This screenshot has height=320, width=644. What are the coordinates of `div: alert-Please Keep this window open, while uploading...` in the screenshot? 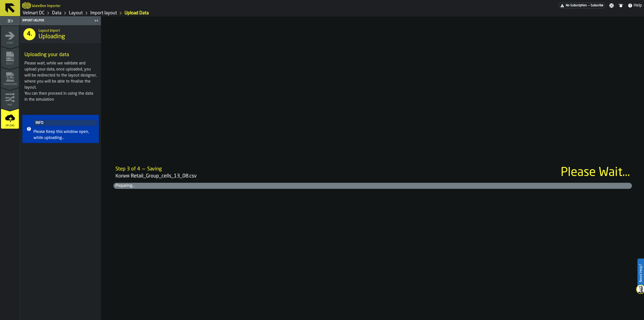 It's located at (61, 129).